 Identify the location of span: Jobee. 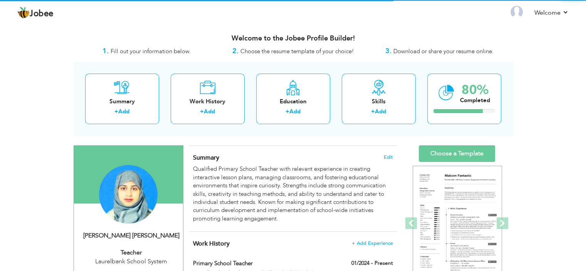
(42, 14).